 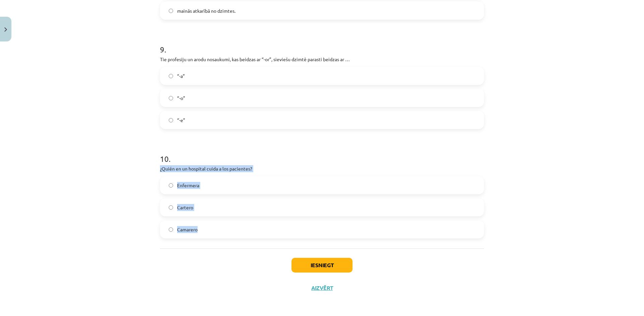 I want to click on h1: 9 ., so click(x=322, y=43).